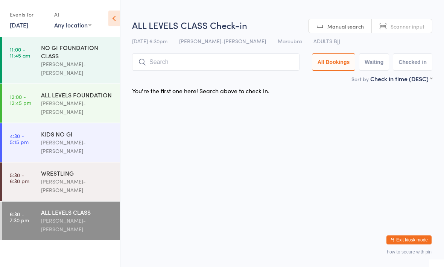 The height and width of the screenshot is (267, 444). What do you see at coordinates (326, 41) in the screenshot?
I see `span: ADULTS BJJ` at bounding box center [326, 41].